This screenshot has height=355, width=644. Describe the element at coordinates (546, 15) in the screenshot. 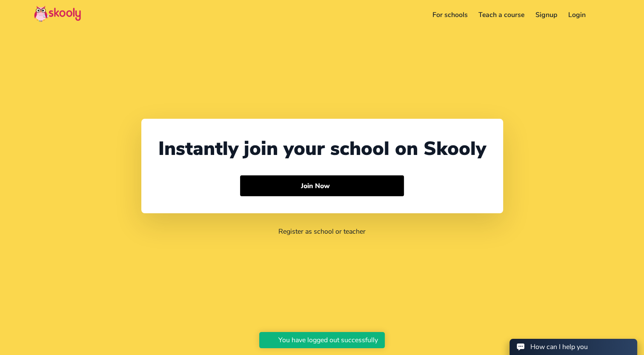

I see `a: Signup` at that location.